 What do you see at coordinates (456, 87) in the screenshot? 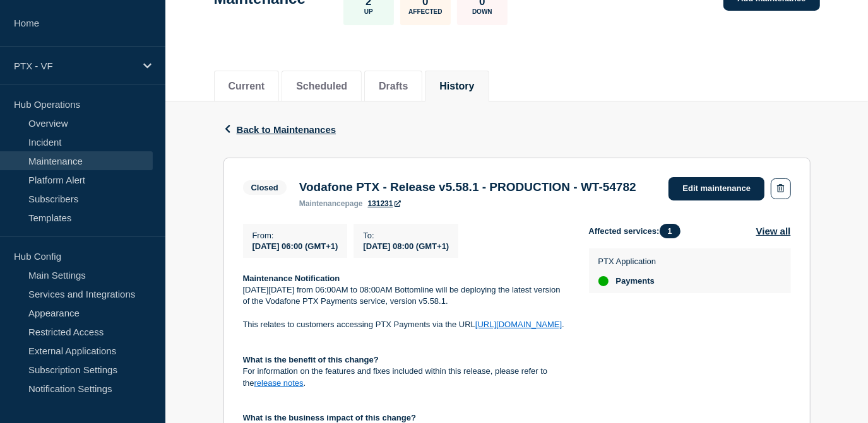
I see `button: History` at bounding box center [456, 87].